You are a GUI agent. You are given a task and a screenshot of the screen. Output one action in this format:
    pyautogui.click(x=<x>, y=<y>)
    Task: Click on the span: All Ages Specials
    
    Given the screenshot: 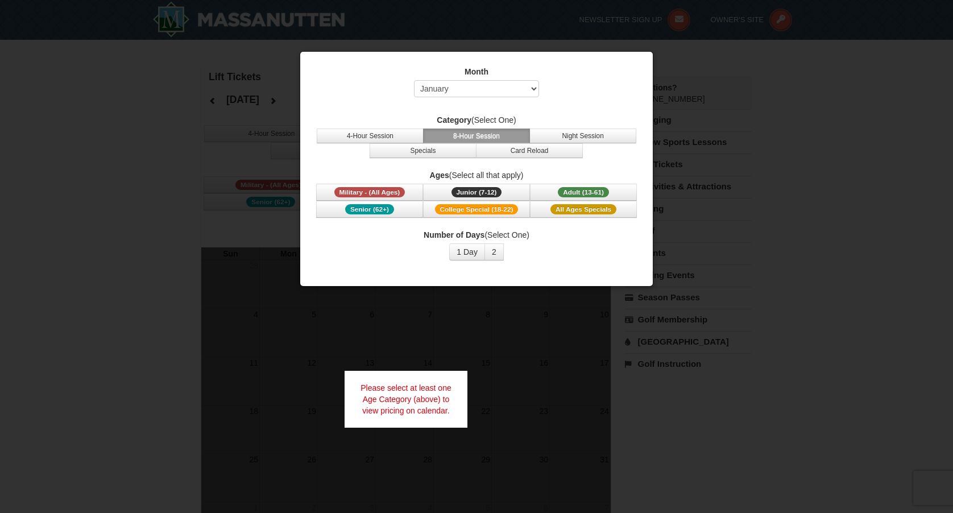 What is the action you would take?
    pyautogui.click(x=583, y=209)
    